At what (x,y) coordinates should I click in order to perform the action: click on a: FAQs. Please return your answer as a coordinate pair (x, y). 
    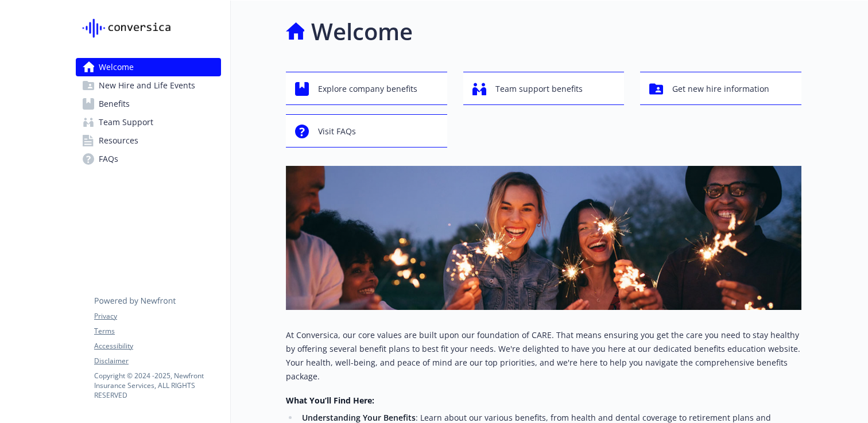
    Looking at the image, I should click on (148, 159).